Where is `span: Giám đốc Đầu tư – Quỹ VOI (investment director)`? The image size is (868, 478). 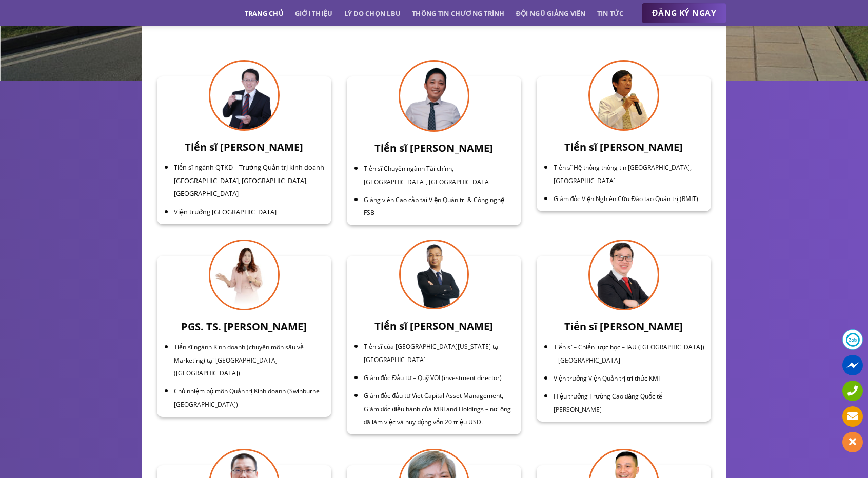 span: Giám đốc Đầu tư – Quỹ VOI (investment director) is located at coordinates (433, 378).